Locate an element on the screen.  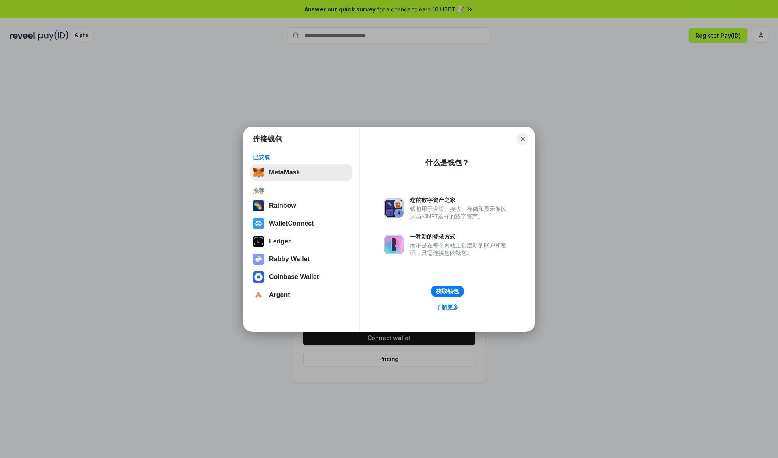
a: 了解更多 is located at coordinates (447, 307).